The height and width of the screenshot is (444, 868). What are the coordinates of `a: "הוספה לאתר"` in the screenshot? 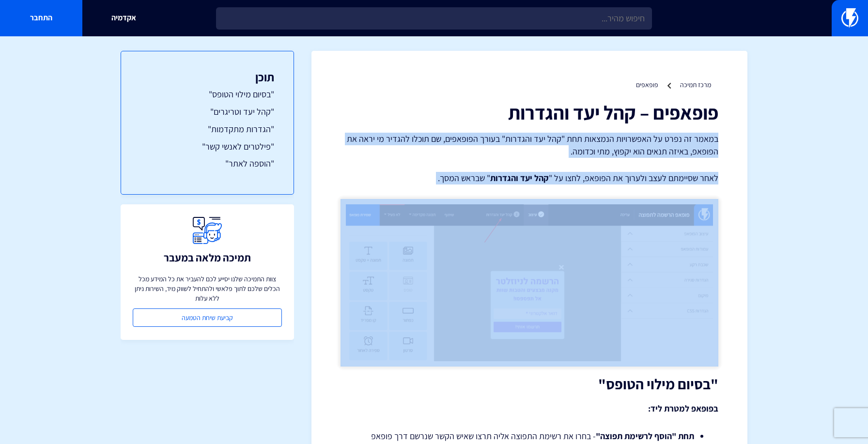 It's located at (207, 164).